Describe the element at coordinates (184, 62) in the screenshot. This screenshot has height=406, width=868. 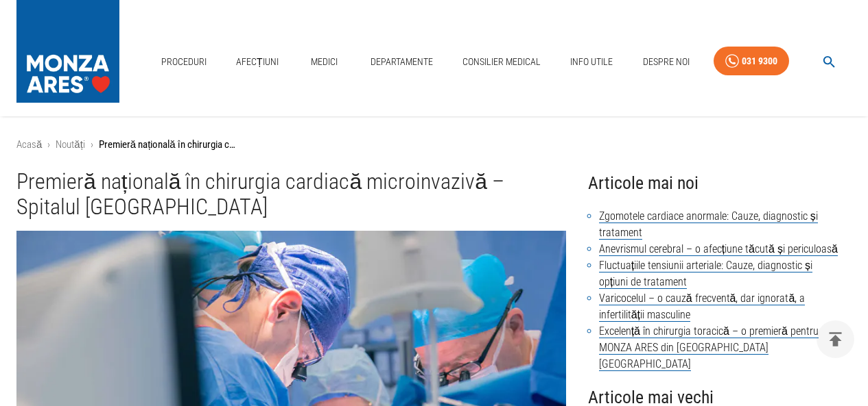
I see `a: Proceduri` at that location.